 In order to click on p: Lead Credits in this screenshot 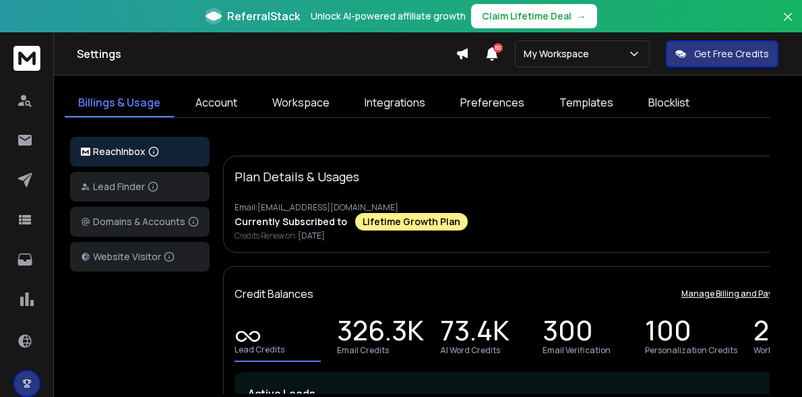, I will do `click(259, 350)`.